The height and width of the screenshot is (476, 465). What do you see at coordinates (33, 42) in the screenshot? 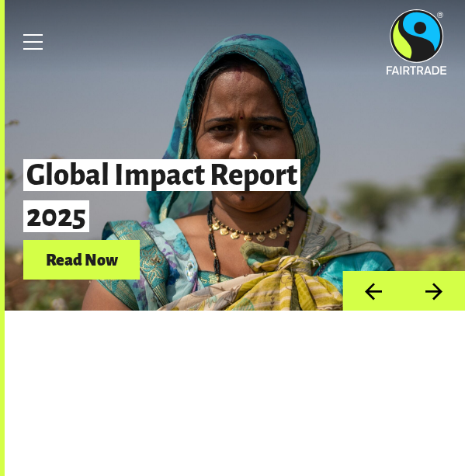
I see `a: Toggle Menu` at bounding box center [33, 42].